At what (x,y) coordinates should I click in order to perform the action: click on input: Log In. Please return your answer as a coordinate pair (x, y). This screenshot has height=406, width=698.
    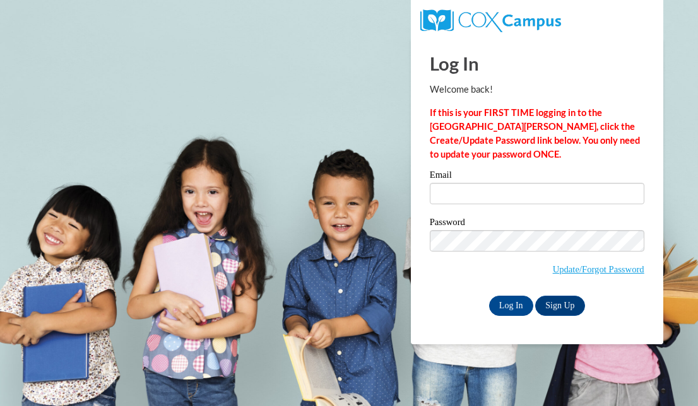
    Looking at the image, I should click on (511, 306).